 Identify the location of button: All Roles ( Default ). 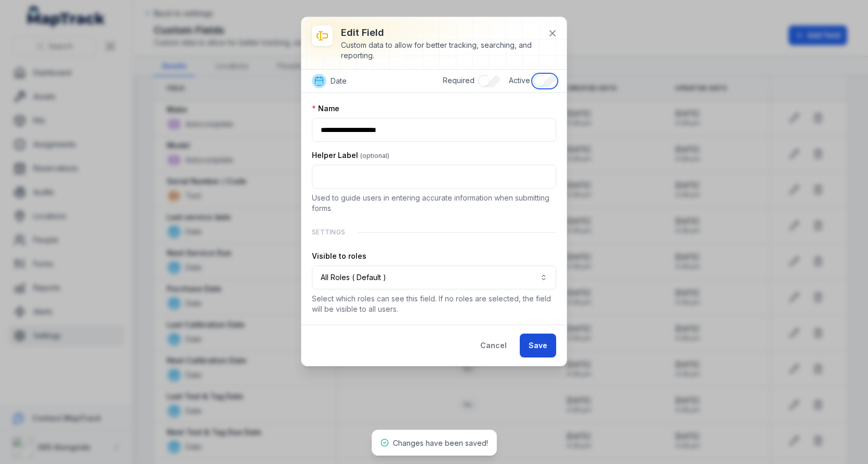
(434, 277).